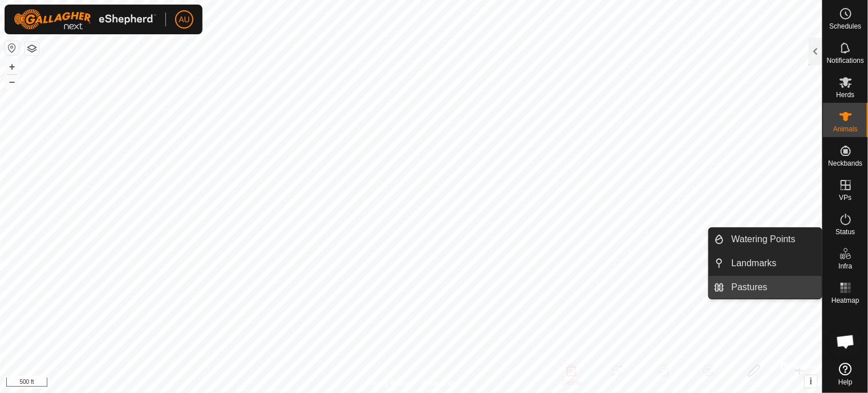  Describe the element at coordinates (846, 341) in the screenshot. I see `div: Open chat` at that location.